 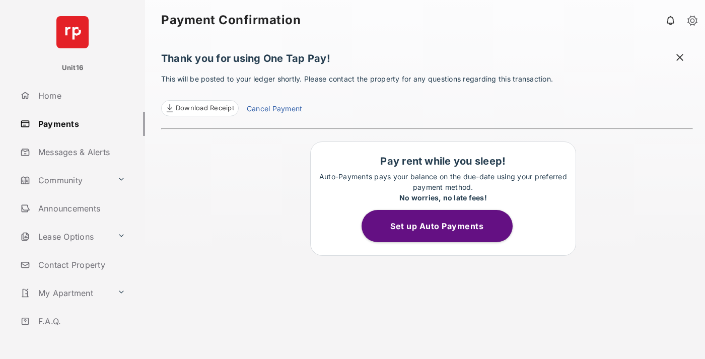 What do you see at coordinates (81, 208) in the screenshot?
I see `a: Announcements` at bounding box center [81, 208].